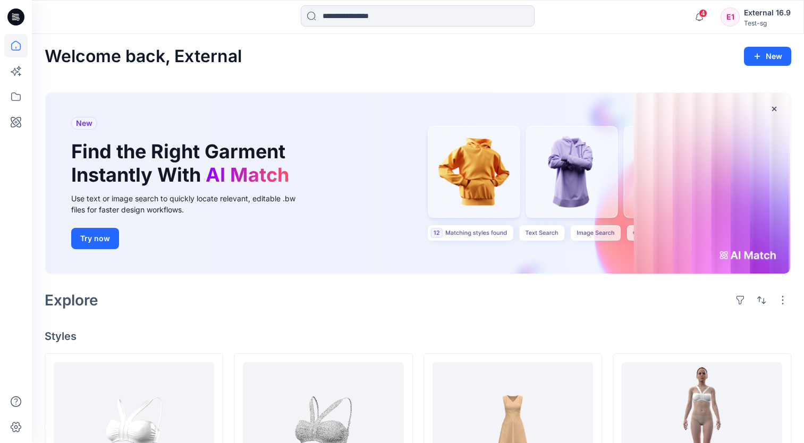 The height and width of the screenshot is (443, 804). Describe the element at coordinates (767, 13) in the screenshot. I see `div: External 16.9` at that location.